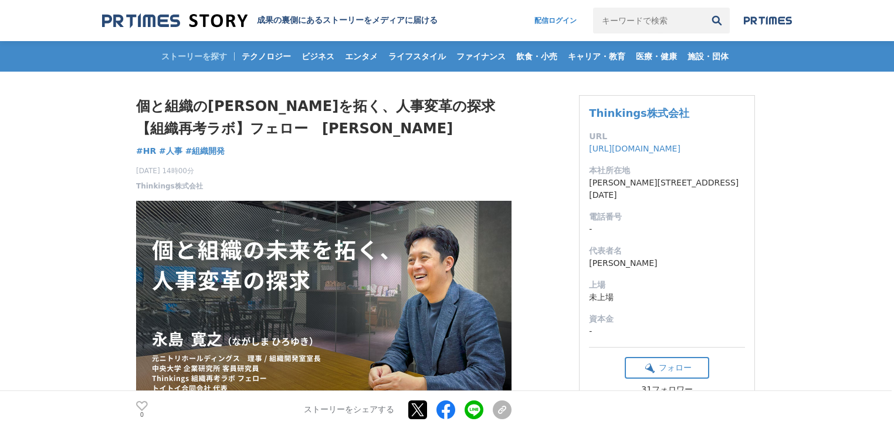 This screenshot has width=894, height=428. Describe the element at coordinates (648, 21) in the screenshot. I see `input: キーワードで検索` at that location.